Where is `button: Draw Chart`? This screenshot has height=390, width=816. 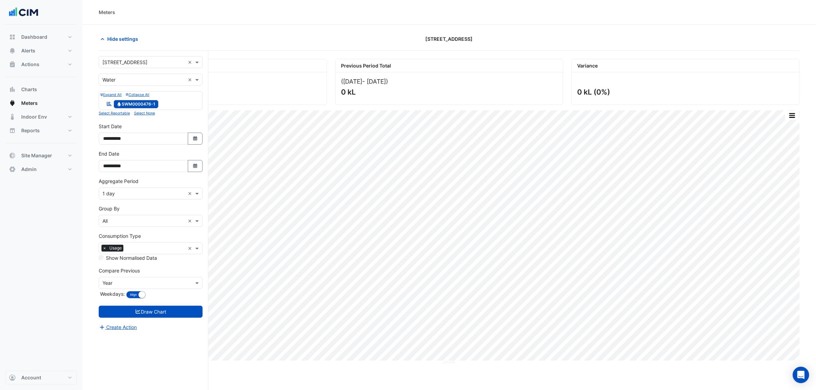
button: Draw Chart is located at coordinates (150, 312).